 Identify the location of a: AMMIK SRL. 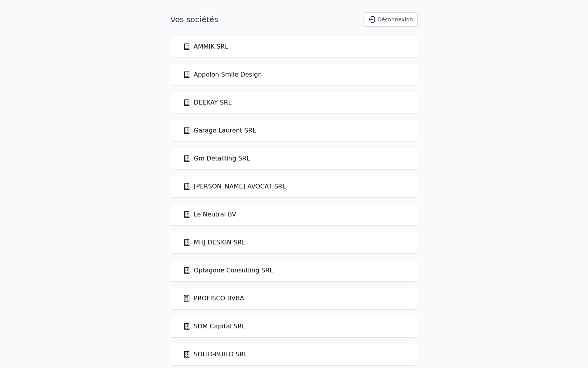
(205, 47).